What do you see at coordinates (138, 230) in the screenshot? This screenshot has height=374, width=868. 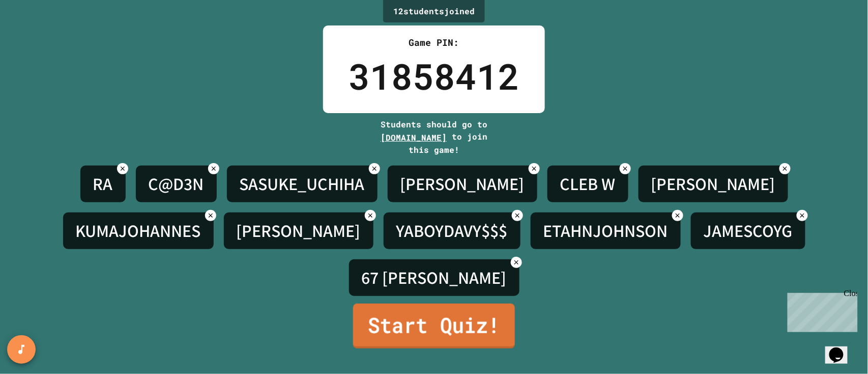 I see `h4: KUMAJOHANNES` at bounding box center [138, 230].